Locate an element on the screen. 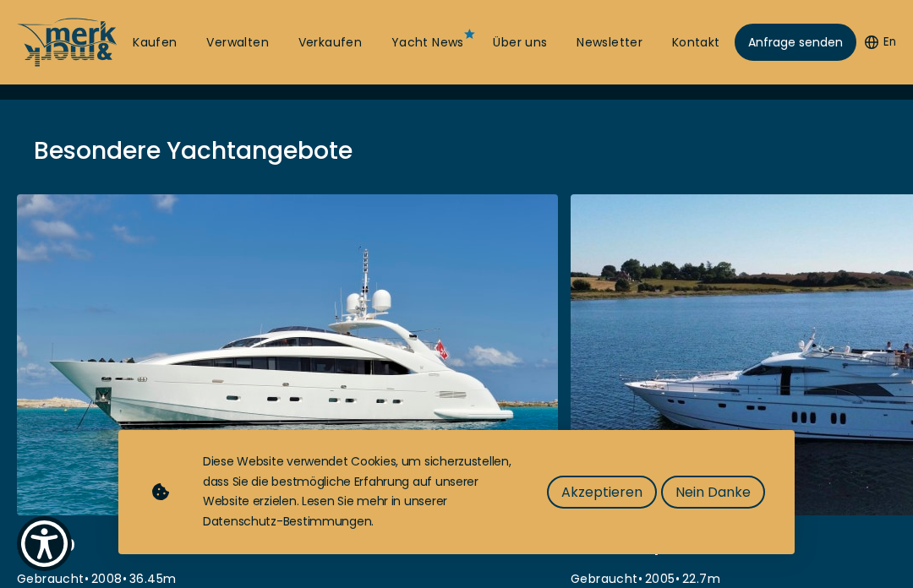 This screenshot has height=588, width=913. a: Verkaufen is located at coordinates (331, 43).